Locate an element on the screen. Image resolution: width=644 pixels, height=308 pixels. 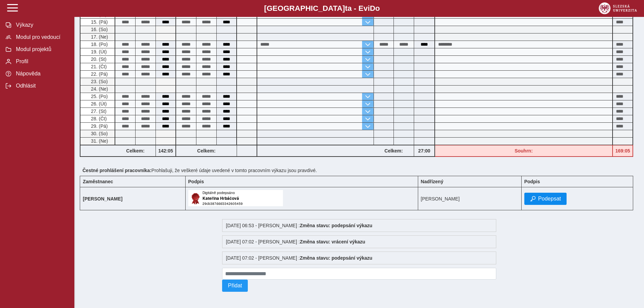
b: 27:00 is located at coordinates (424, 151).